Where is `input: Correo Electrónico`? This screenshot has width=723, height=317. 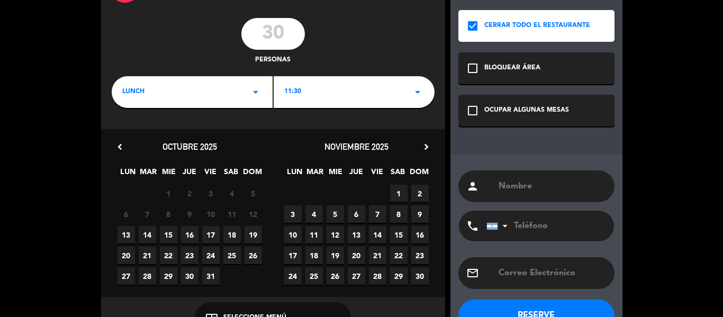 input: Correo Electrónico is located at coordinates (552, 273).